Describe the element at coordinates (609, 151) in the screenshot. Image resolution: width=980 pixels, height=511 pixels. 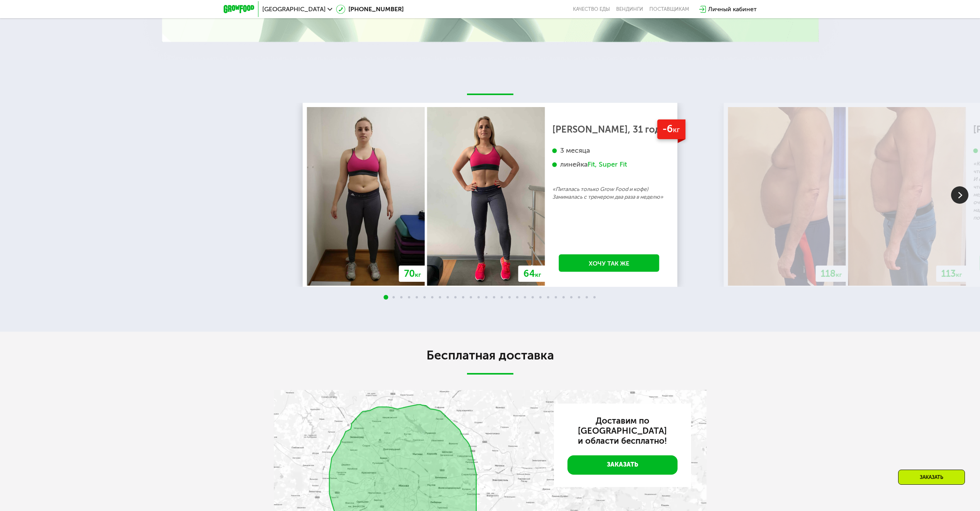
I see `div: 3 месяца` at that location.